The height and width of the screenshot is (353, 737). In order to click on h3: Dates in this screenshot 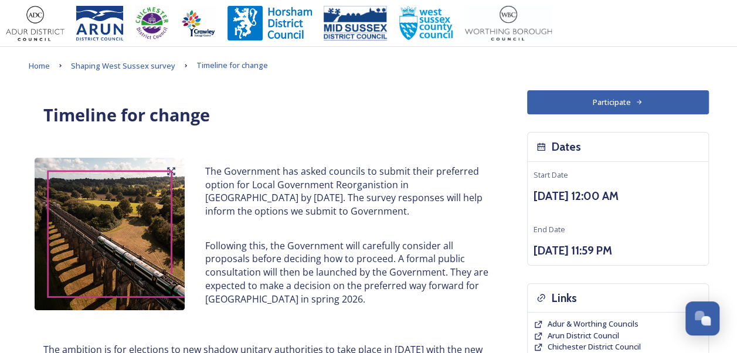, I will do `click(566, 147)`.